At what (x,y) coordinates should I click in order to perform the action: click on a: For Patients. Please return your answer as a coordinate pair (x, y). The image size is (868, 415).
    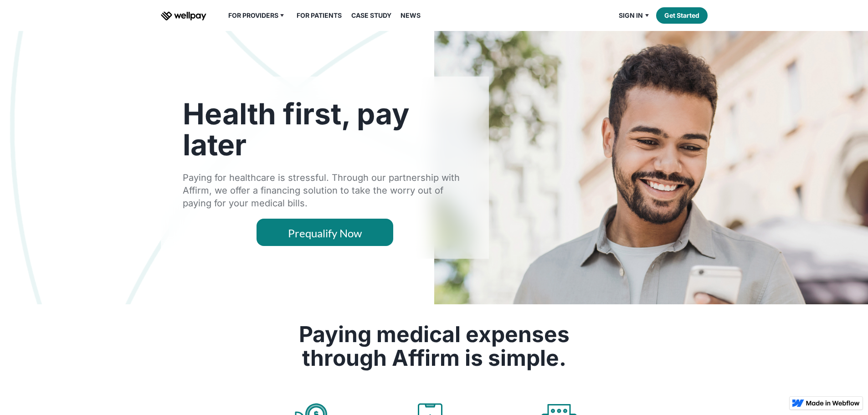
    Looking at the image, I should click on (319, 15).